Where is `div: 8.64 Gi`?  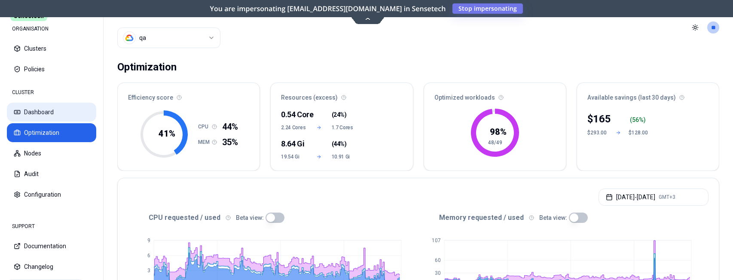
div: 8.64 Gi is located at coordinates (294, 144).